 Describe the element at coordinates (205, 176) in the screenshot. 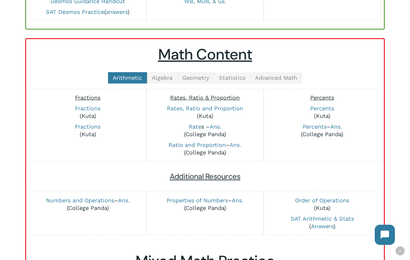

I see `span: Additional Resources` at that location.